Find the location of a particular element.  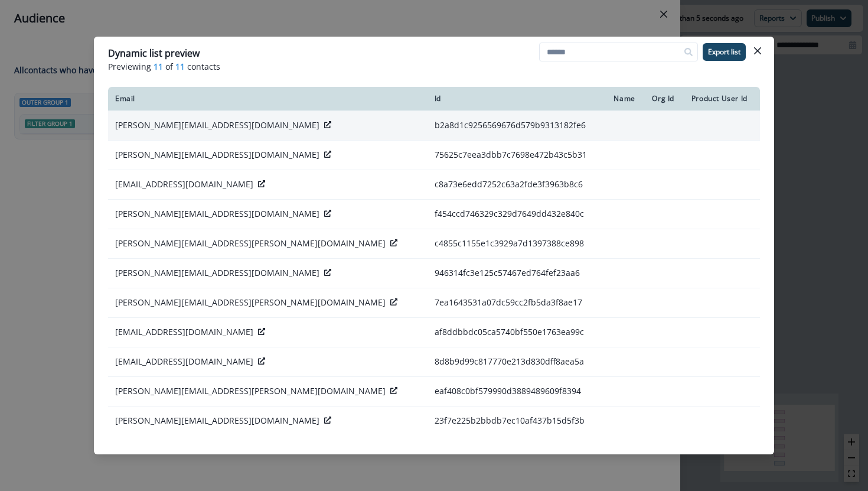

button: Close is located at coordinates (758, 51).